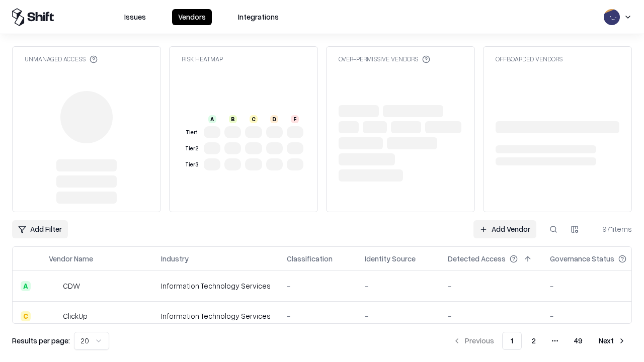 The width and height of the screenshot is (644, 362). What do you see at coordinates (54, 316) in the screenshot?
I see `img: ClickUp` at bounding box center [54, 316].